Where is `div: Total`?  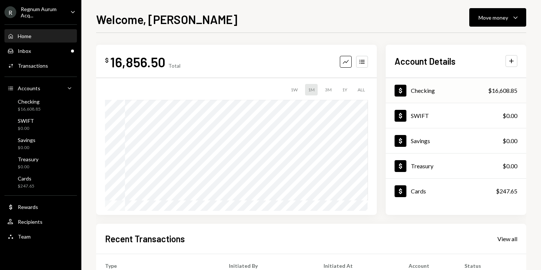
div: Total is located at coordinates (174, 65).